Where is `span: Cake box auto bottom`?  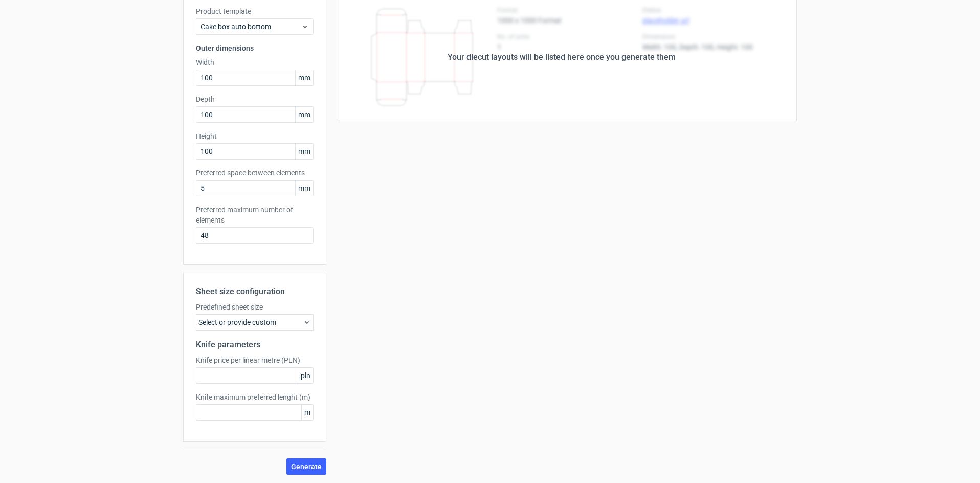
span: Cake box auto bottom is located at coordinates (251, 26).